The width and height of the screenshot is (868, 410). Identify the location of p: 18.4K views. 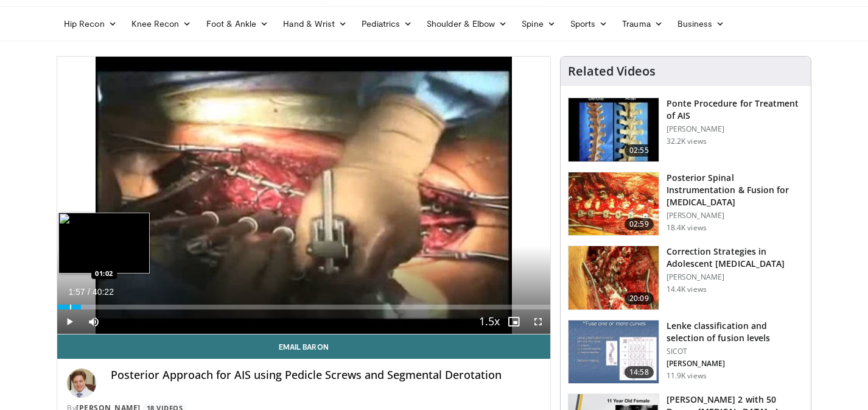
(687, 228).